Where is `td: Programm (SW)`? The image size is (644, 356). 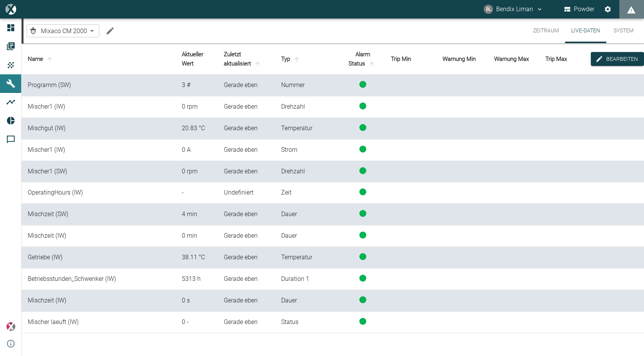
td: Programm (SW) is located at coordinates (99, 86).